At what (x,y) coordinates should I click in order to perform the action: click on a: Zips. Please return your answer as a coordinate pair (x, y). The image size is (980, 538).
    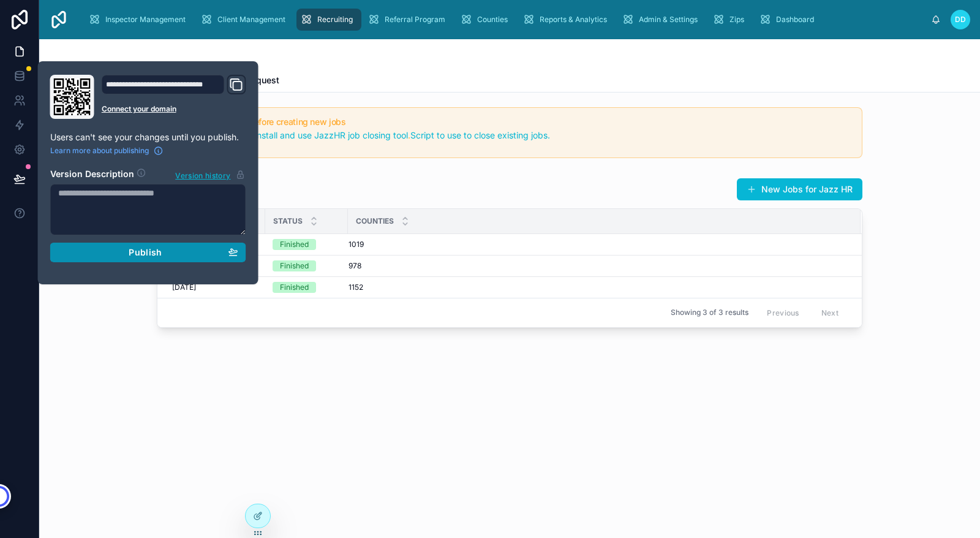
    Looking at the image, I should click on (731, 20).